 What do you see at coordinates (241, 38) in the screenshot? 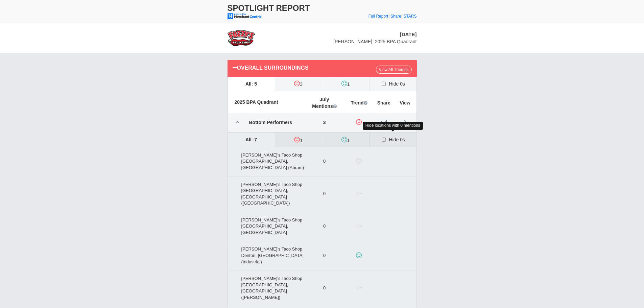
I see `img: stars-fuzzys-taco-shop-logo-50.png` at bounding box center [241, 38].